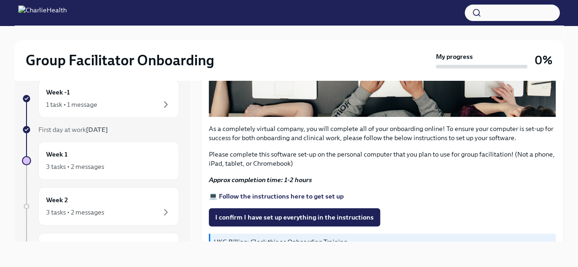 The image size is (578, 267). I want to click on h6: Week 1, so click(57, 154).